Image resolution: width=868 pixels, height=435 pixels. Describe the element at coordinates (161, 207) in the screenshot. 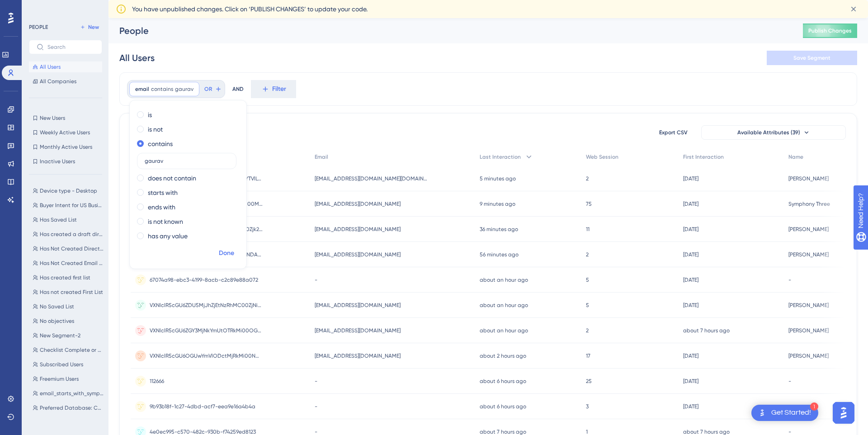

I see `label: ends with` at that location.